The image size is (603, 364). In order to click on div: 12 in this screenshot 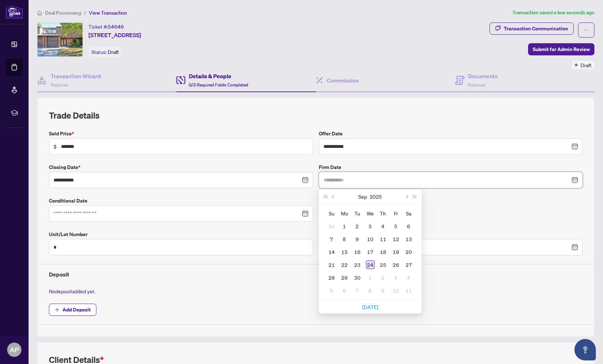, I will do `click(396, 239)`.